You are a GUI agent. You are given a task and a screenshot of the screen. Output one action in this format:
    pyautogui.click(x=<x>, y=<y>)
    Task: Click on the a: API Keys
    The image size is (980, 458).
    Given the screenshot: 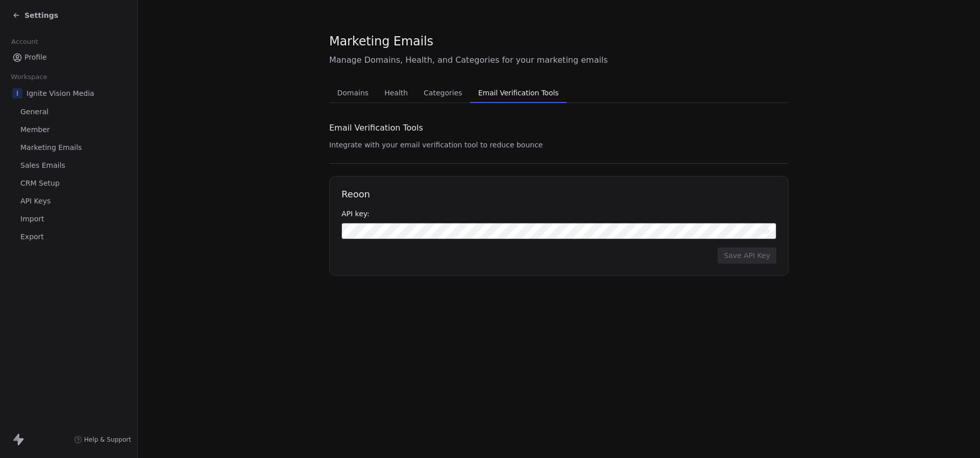 What is the action you would take?
    pyautogui.click(x=68, y=201)
    